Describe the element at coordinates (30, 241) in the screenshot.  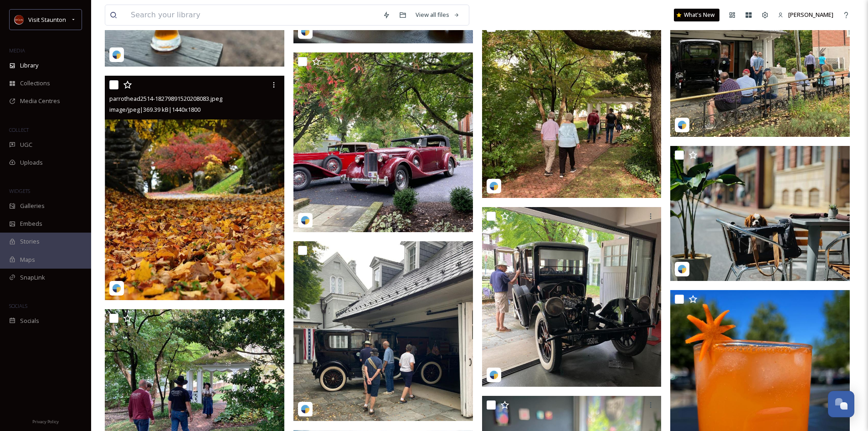
I see `span: Stories` at that location.